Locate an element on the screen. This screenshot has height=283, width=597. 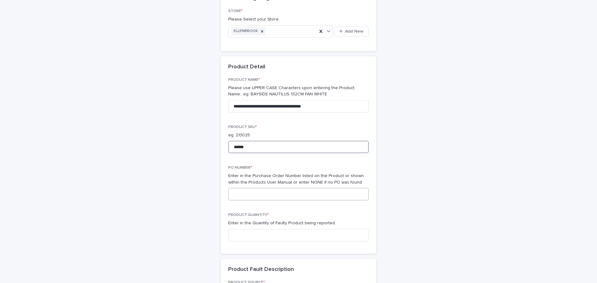
p: Please use UPPER CASE Characters upon entering the Product Name.. eg: BAYSIDE NAUTILUS 132CM FAN ... is located at coordinates (299, 91).